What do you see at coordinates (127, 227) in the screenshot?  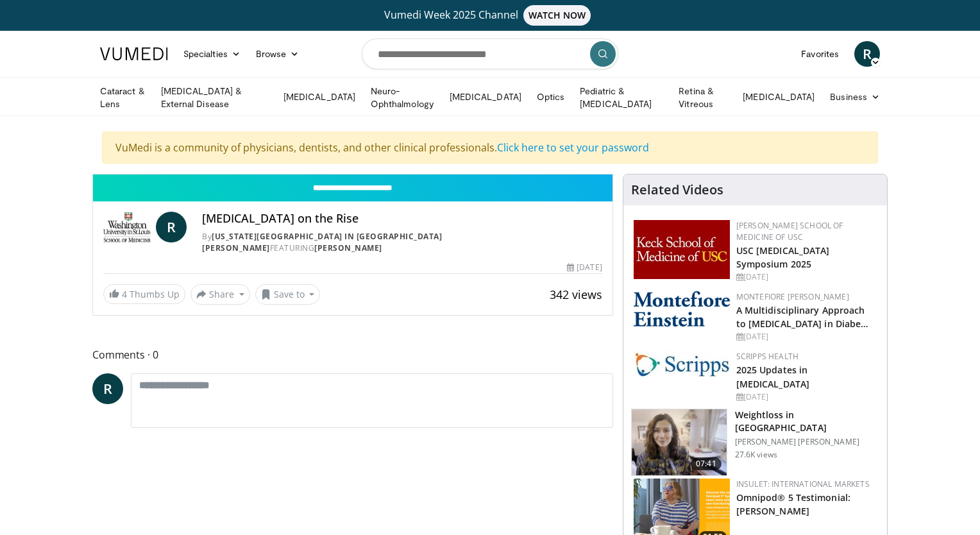 I see `img: Washington University in St. Louis` at bounding box center [127, 227].